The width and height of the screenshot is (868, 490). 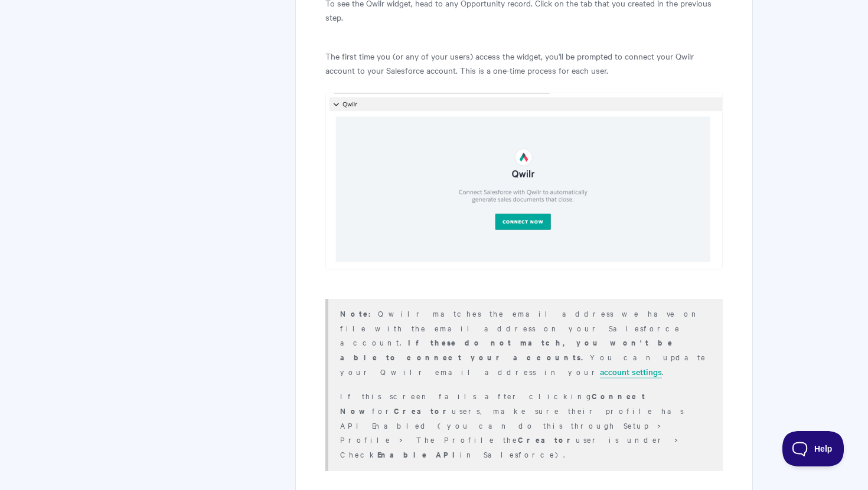 I want to click on p: If this screen fails after clicking for users, make sure their profile has API Enabled (you can d..., so click(x=523, y=425).